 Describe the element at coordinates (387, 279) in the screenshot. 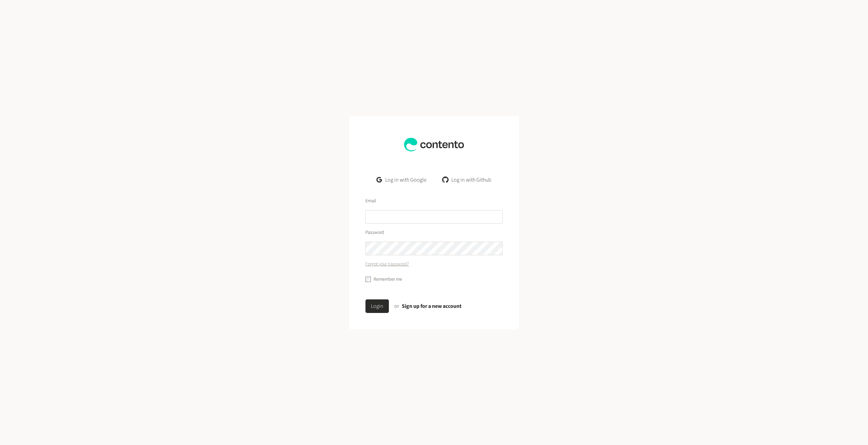

I see `label: Remember me` at that location.